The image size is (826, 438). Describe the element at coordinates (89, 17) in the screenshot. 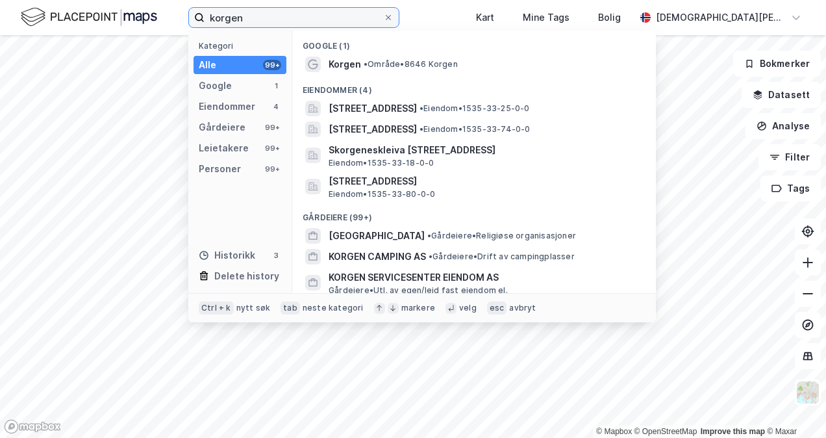

I see `img: logo.f888ab2527a4732fd821a326f86c7f29.svg` at that location.